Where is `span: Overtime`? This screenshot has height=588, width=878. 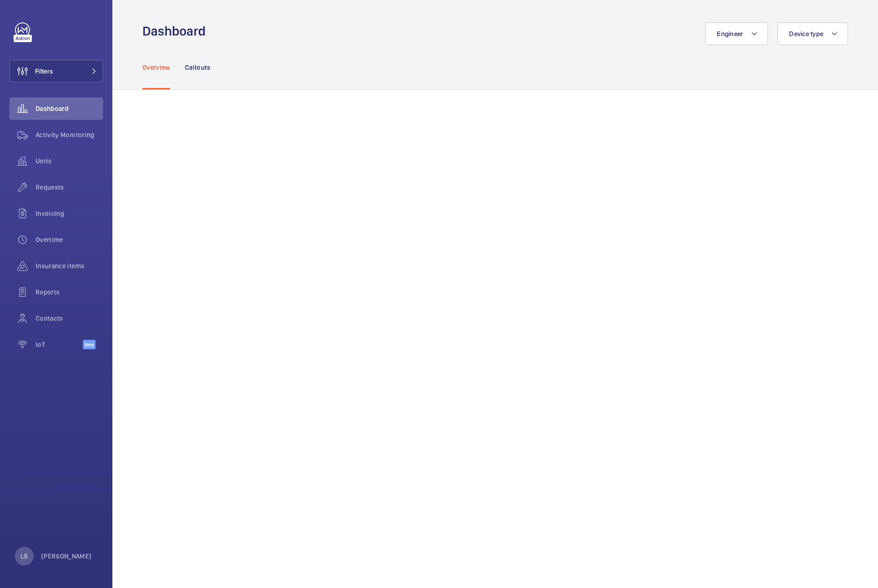 span: Overtime is located at coordinates (70, 240).